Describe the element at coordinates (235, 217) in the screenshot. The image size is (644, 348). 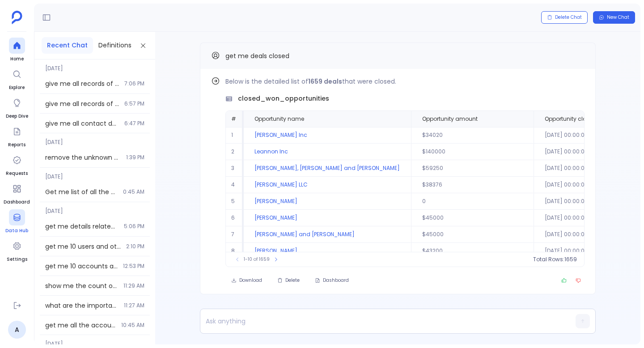
I see `td: 6` at that location.